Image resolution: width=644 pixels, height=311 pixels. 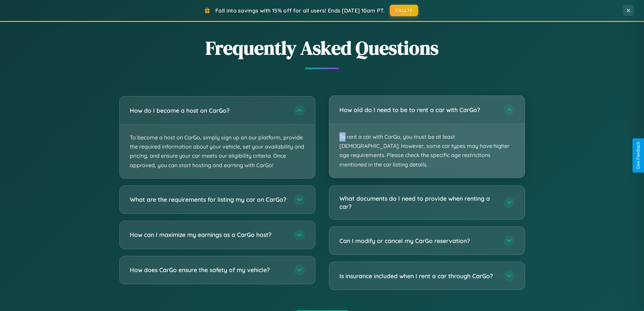 I want to click on h2: Frequently Asked Questions, so click(x=322, y=48).